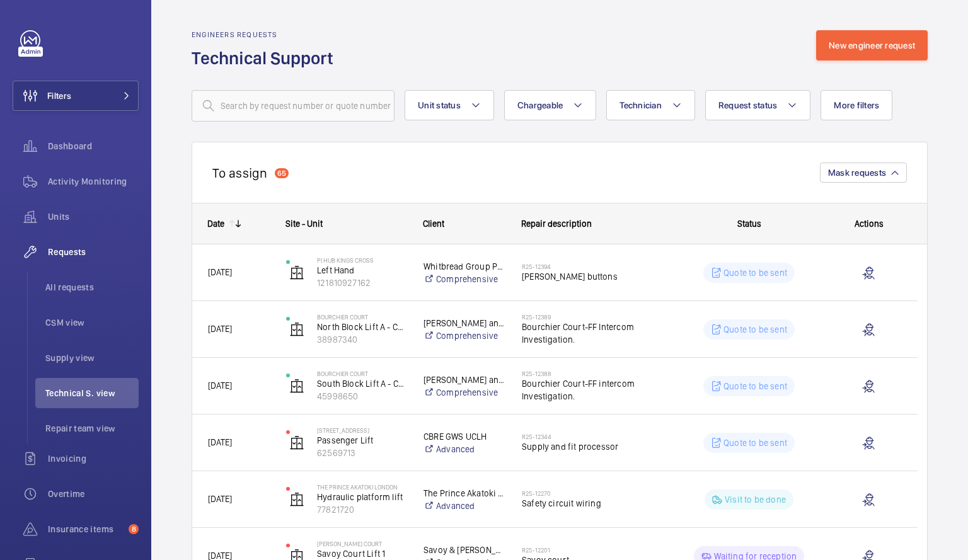 The height and width of the screenshot is (560, 968). Describe the element at coordinates (92, 358) in the screenshot. I see `span: Supply view` at that location.